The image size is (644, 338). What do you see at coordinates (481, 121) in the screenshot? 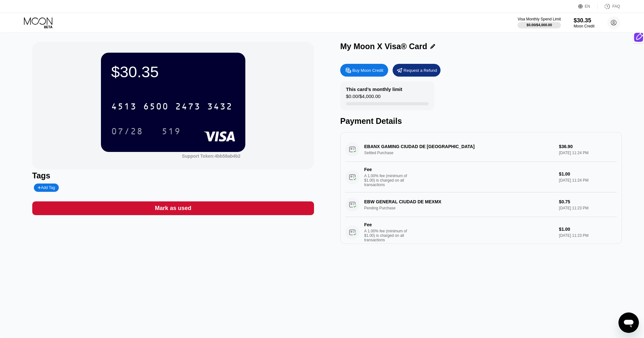
I see `div: Payment Details` at bounding box center [481, 121].